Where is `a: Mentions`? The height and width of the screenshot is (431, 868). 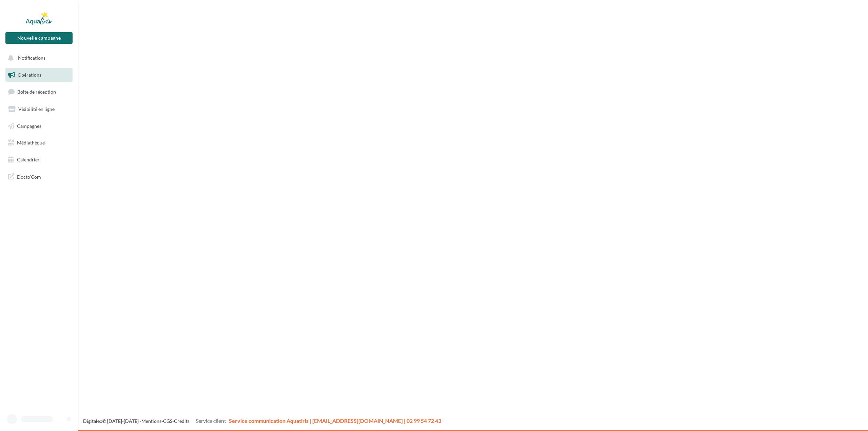 a: Mentions is located at coordinates (151, 421).